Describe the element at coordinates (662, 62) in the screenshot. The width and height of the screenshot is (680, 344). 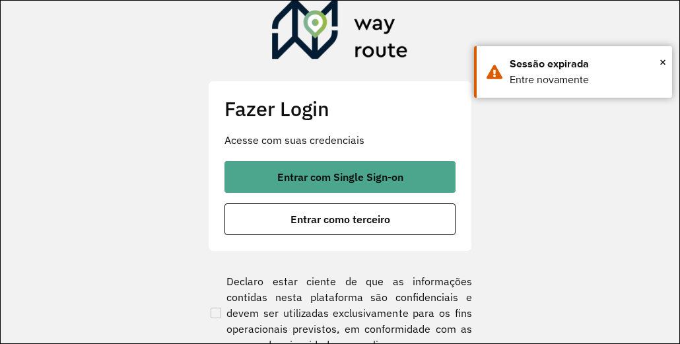
I see `button: Close` at that location.